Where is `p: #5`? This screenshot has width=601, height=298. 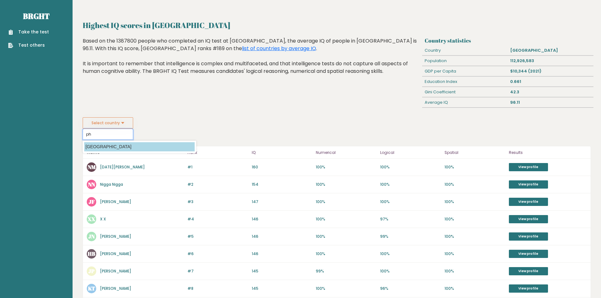
p: #5 is located at coordinates (218, 237).